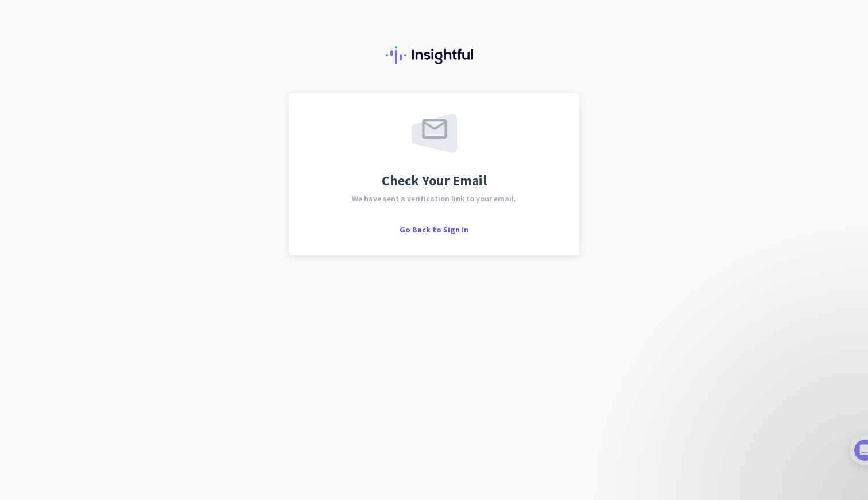  What do you see at coordinates (434, 55) in the screenshot?
I see `img: Insightful` at bounding box center [434, 55].